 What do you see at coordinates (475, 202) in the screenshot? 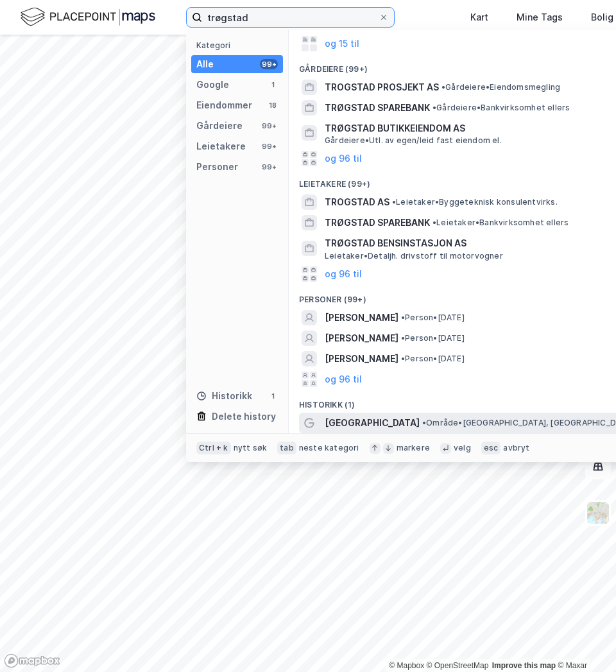
I see `span: Leietaker • Byggeteknisk konsulentvirks.` at bounding box center [475, 202].